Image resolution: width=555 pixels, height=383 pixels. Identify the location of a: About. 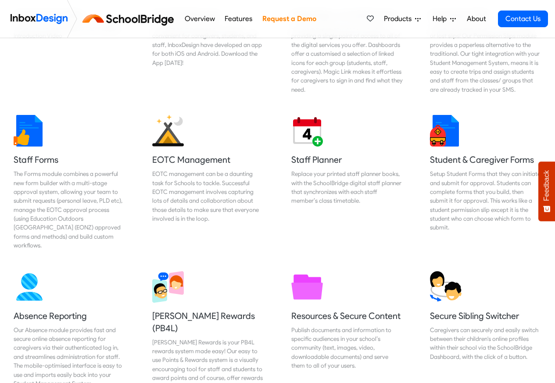
(476, 19).